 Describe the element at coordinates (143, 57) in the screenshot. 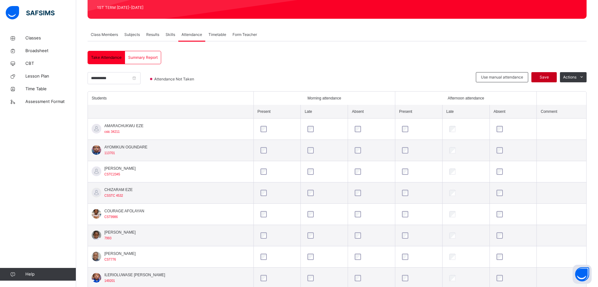

I see `span: Summary Report` at that location.